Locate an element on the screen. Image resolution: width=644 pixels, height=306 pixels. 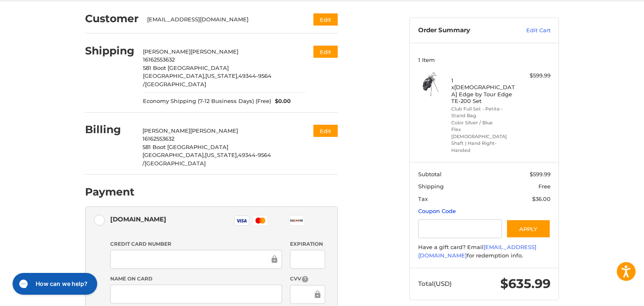
li: Shaft | Hand Right-Handed is located at coordinates (483, 147).